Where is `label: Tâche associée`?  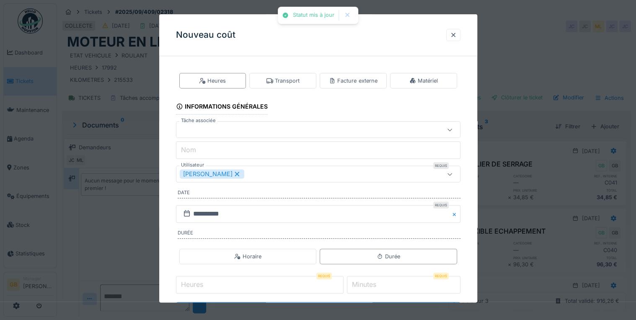 label: Tâche associée is located at coordinates (198, 121).